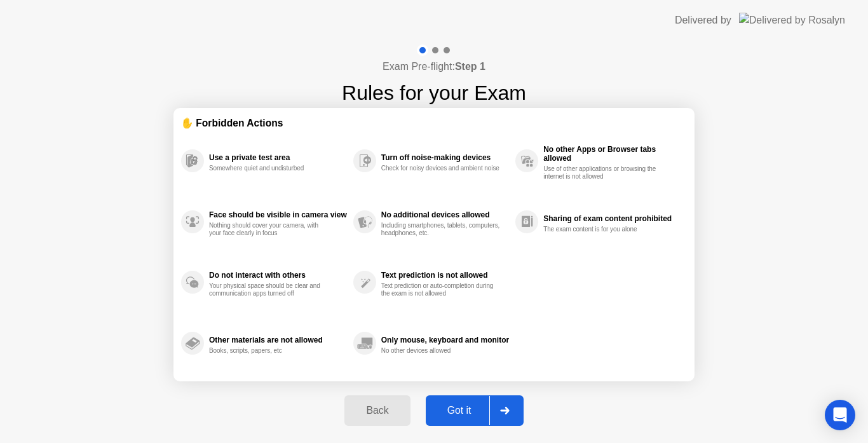  Describe the element at coordinates (441, 351) in the screenshot. I see `div: No other devices allowed` at that location.